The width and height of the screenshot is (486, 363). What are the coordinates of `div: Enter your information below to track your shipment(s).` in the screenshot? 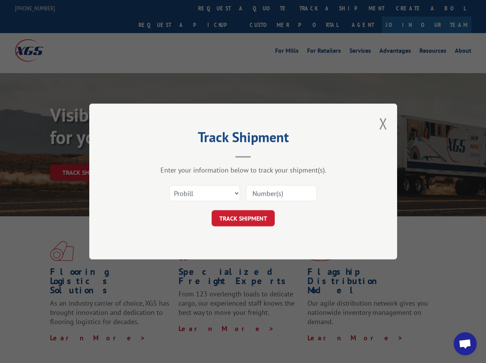 It's located at (243, 170).